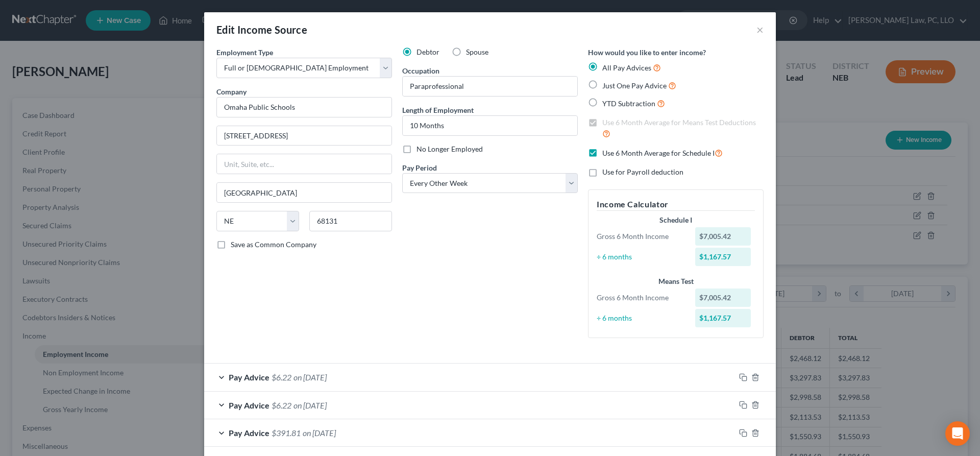 This screenshot has width=980, height=456. What do you see at coordinates (428, 52) in the screenshot?
I see `span: Debtor` at bounding box center [428, 52].